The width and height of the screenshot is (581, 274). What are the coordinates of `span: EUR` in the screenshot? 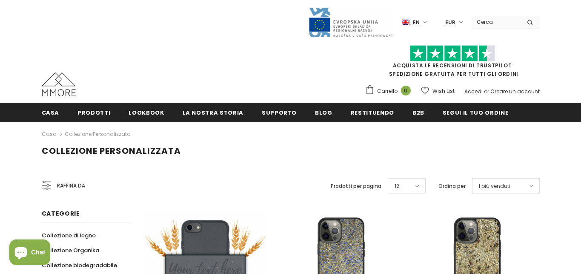 It's located at (450, 23).